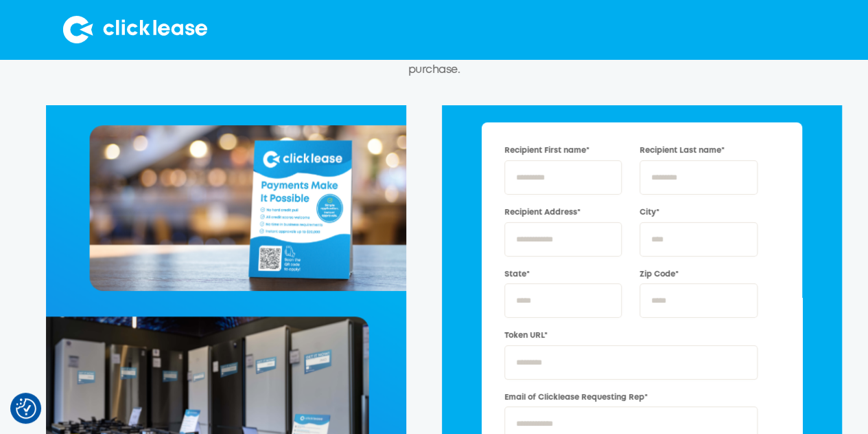 This screenshot has width=868, height=434. Describe the element at coordinates (698, 151) in the screenshot. I see `label: Recipient Last name*` at that location.